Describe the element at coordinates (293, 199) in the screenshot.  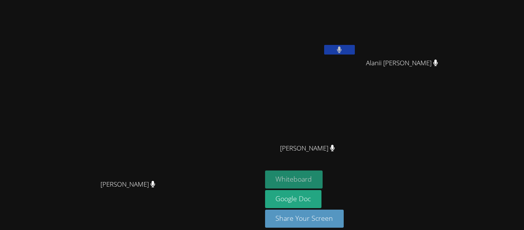
I see `a: Google Doc` at that location.